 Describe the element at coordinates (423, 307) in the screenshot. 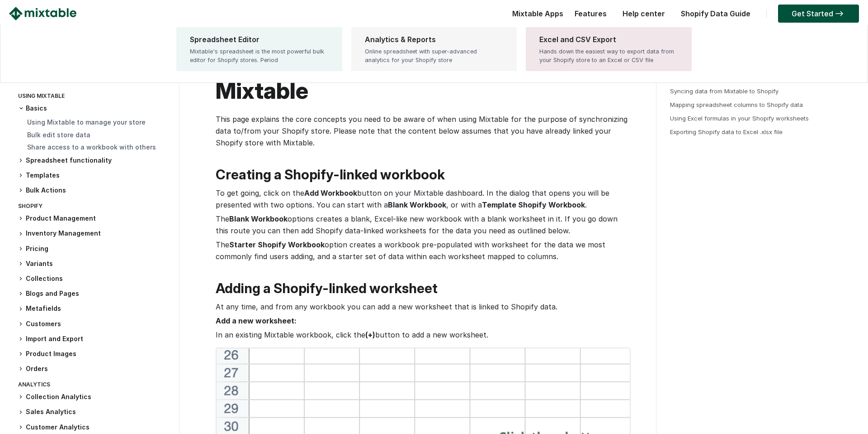

I see `p: At any time, and from any workbook you can add a new worksheet that is linked to Shopify data.` at that location.